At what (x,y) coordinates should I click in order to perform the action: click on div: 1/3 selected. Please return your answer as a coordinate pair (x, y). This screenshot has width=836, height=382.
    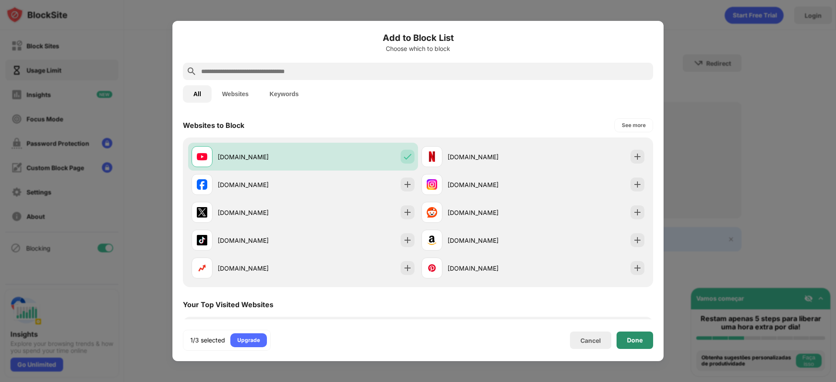
    Looking at the image, I should click on (208, 340).